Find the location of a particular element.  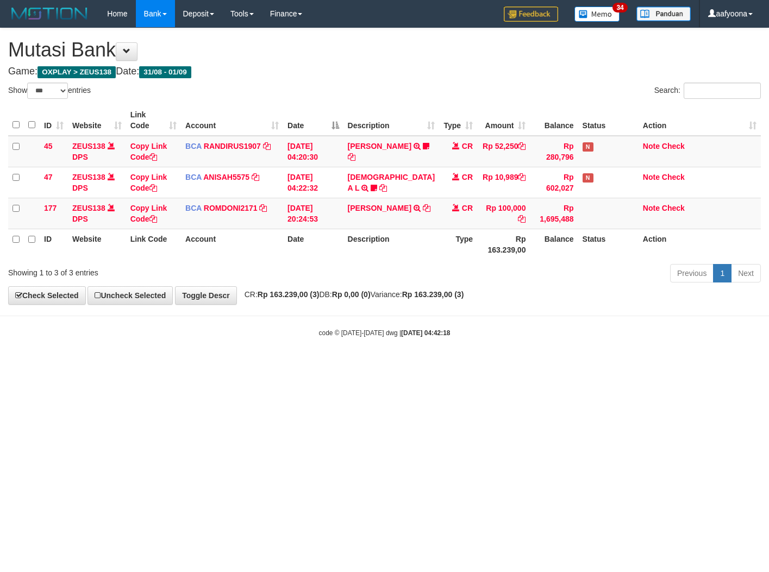

td: Rp 280,796 is located at coordinates (554, 152).